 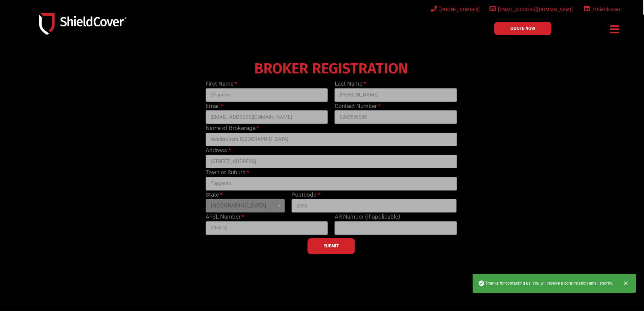 I want to click on label: Contact Number, so click(x=357, y=106).